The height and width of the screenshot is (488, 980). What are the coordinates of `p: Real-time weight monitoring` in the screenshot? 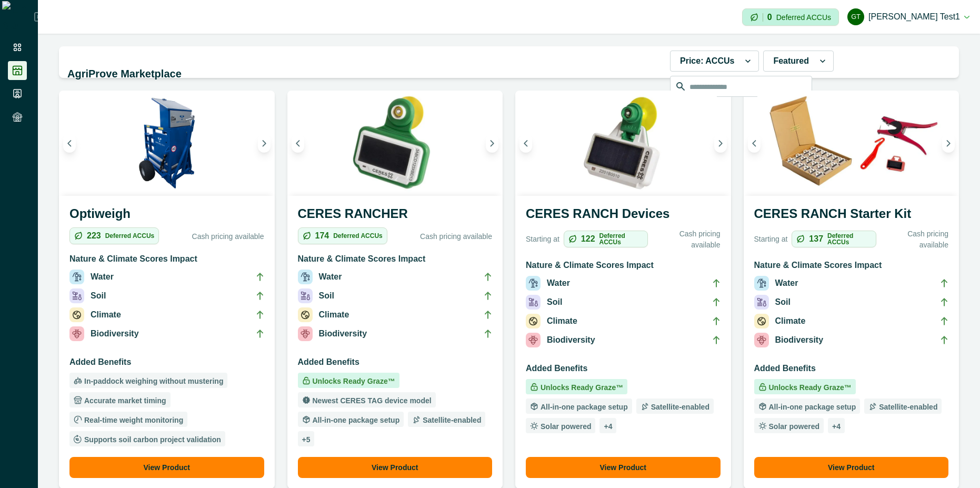 It's located at (133, 420).